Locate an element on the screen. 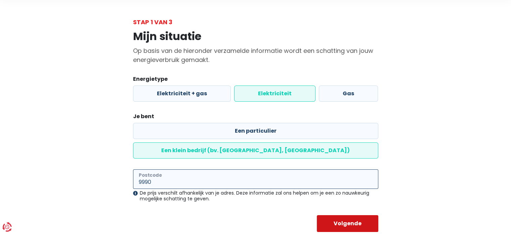 The image size is (511, 234). p: Op basis van de hieronder verzamelde informatie wordt een schatting van jouw energieverbruik gema... is located at coordinates (256, 55).